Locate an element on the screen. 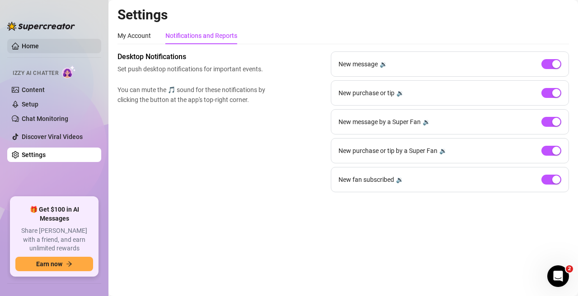 Image resolution: width=578 pixels, height=296 pixels. span: New fan subscribed is located at coordinates (366, 180).